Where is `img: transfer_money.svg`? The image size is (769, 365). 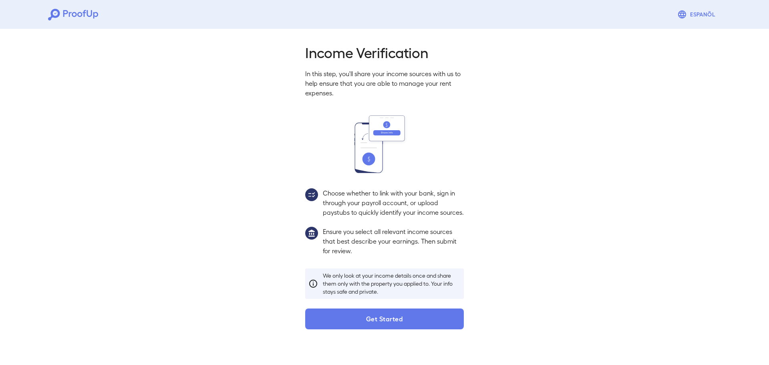 img: transfer_money.svg is located at coordinates (385, 144).